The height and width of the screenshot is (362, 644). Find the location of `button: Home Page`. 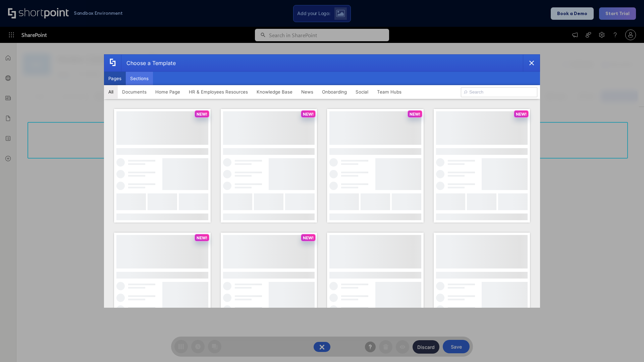

button: Home Page is located at coordinates (168, 92).